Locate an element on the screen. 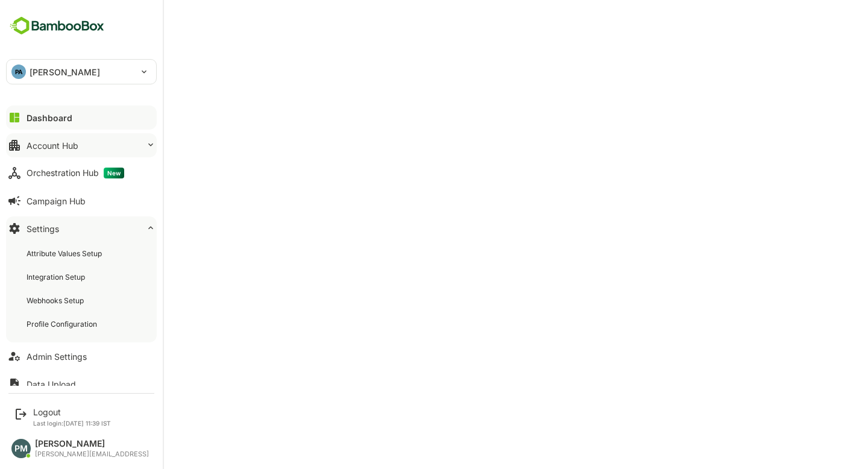  button: Orchestration HubNew is located at coordinates (81, 173).